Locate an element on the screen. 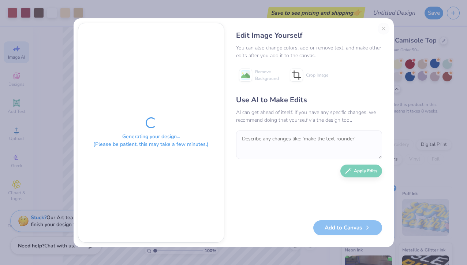 Image resolution: width=467 pixels, height=265 pixels. div: Edit Image Yourself is located at coordinates (309, 35).